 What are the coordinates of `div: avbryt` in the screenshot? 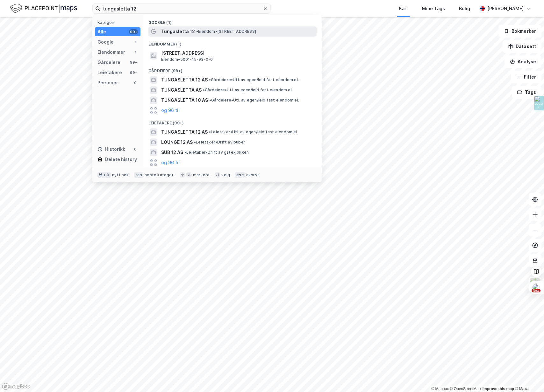 It's located at (253, 175).